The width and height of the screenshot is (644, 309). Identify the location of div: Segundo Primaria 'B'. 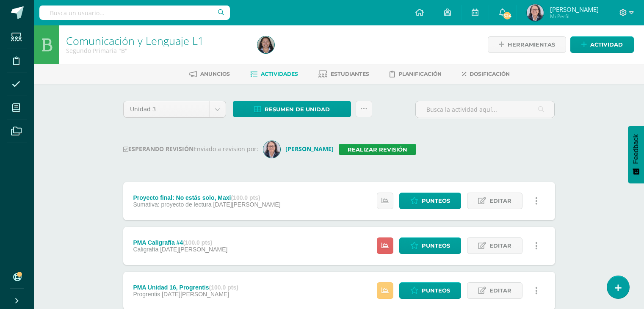
(157, 50).